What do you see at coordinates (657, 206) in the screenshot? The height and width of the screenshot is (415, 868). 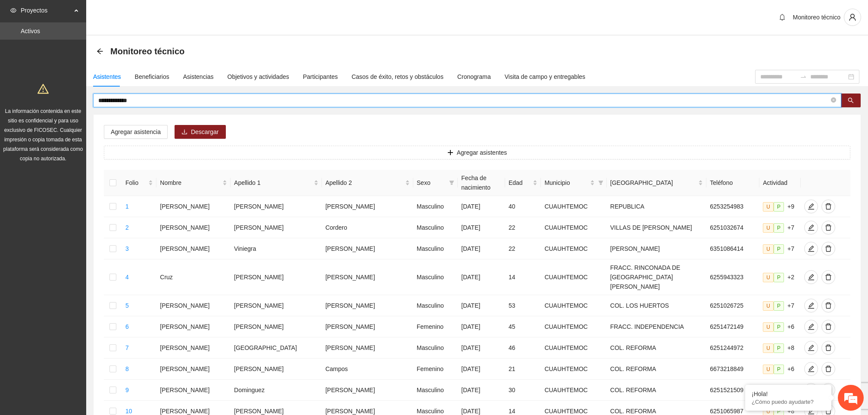 I see `td: REPUBLICA` at bounding box center [657, 206].